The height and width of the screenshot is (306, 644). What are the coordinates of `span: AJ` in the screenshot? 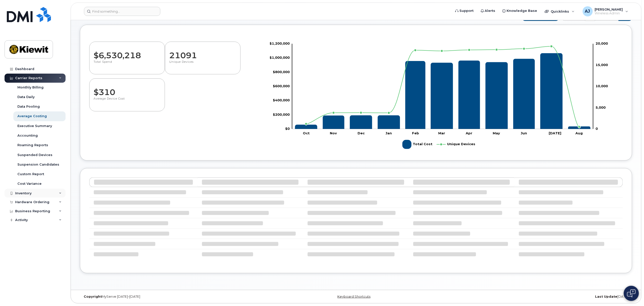 It's located at (588, 11).